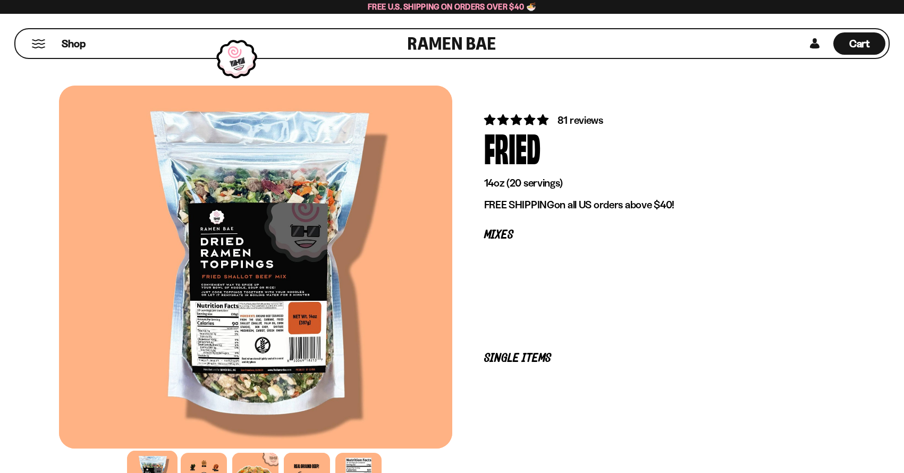 The image size is (904, 473). What do you see at coordinates (73, 44) in the screenshot?
I see `span: Shop` at bounding box center [73, 44].